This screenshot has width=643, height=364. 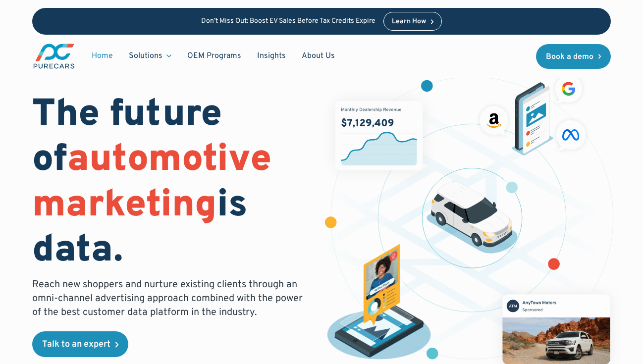 What do you see at coordinates (54, 56) in the screenshot?
I see `a: main` at bounding box center [54, 56].